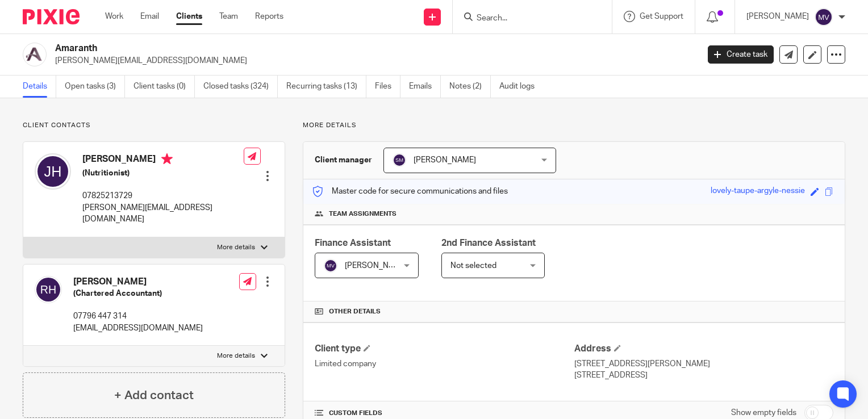 This screenshot has width=868, height=419. Describe the element at coordinates (51, 17) in the screenshot. I see `img: Pixie` at that location.